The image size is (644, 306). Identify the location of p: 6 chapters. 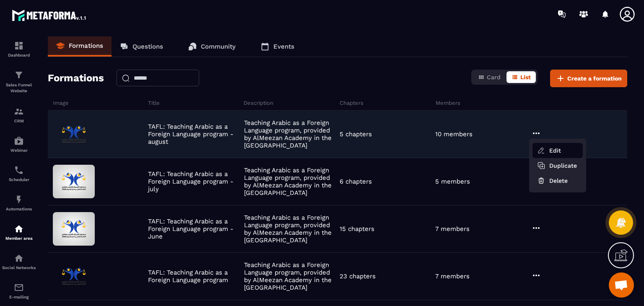
(356, 182).